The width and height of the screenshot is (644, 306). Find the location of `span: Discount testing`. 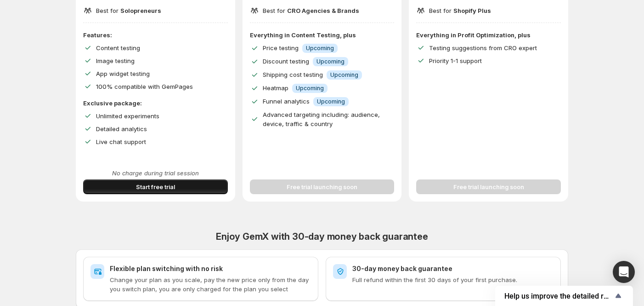

span: Discount testing is located at coordinates (286, 61).